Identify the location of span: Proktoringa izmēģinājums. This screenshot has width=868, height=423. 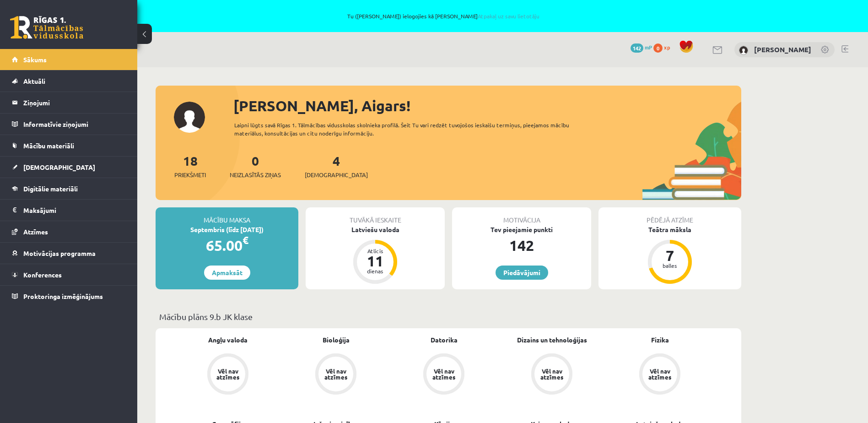
(63, 296).